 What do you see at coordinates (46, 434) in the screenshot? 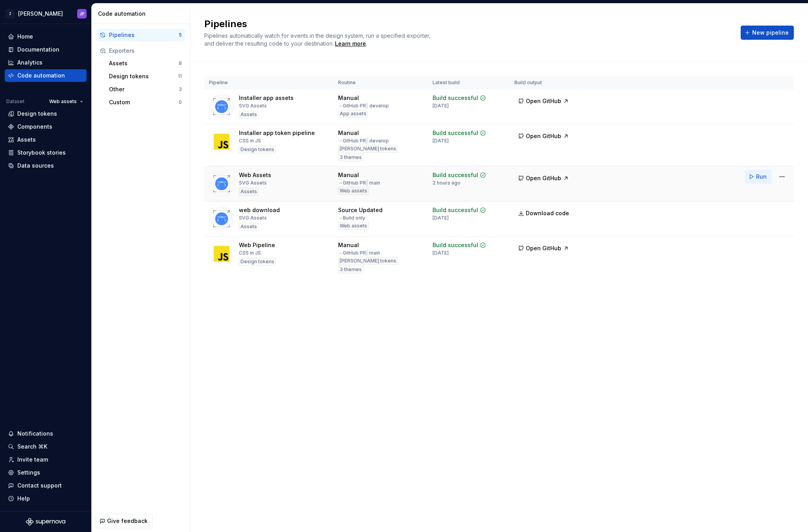
I see `button: Notifications` at bounding box center [46, 434].